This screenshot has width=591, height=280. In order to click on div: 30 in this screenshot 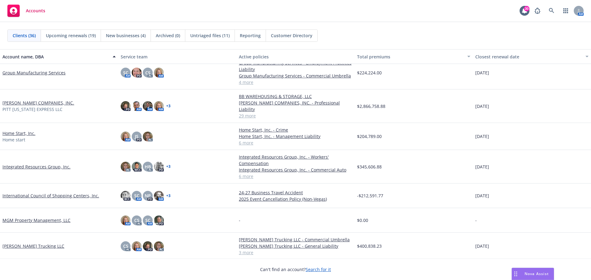, I will do `click(527, 9)`.